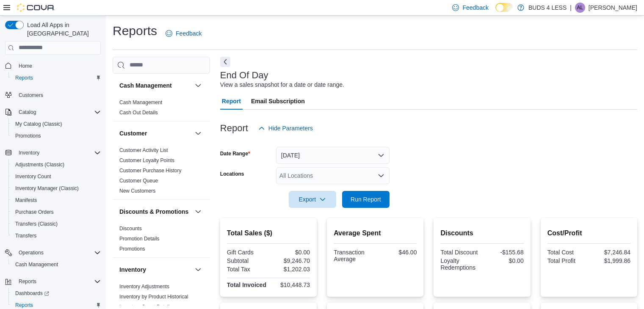 The image size is (644, 309). What do you see at coordinates (56, 200) in the screenshot?
I see `button: Manifests` at bounding box center [56, 200].